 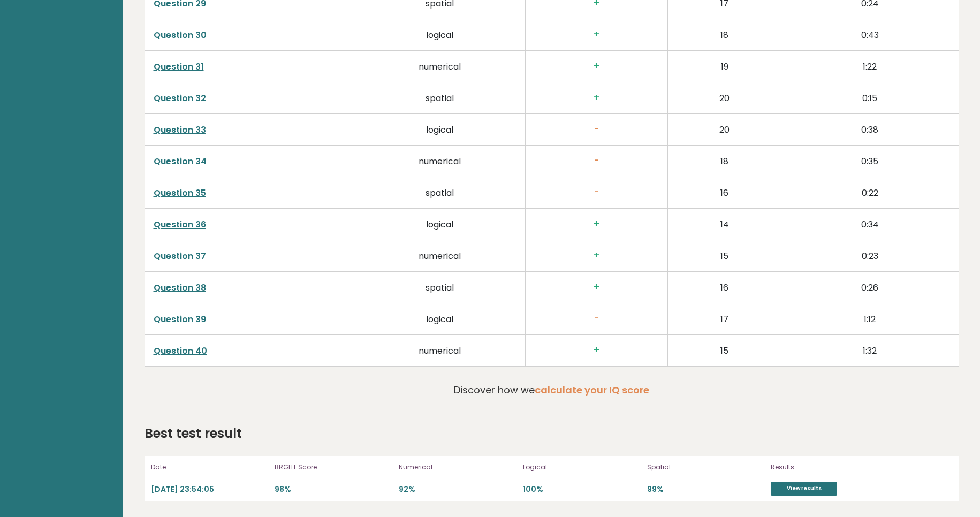 What do you see at coordinates (870, 288) in the screenshot?
I see `td: 0:26` at bounding box center [870, 288].